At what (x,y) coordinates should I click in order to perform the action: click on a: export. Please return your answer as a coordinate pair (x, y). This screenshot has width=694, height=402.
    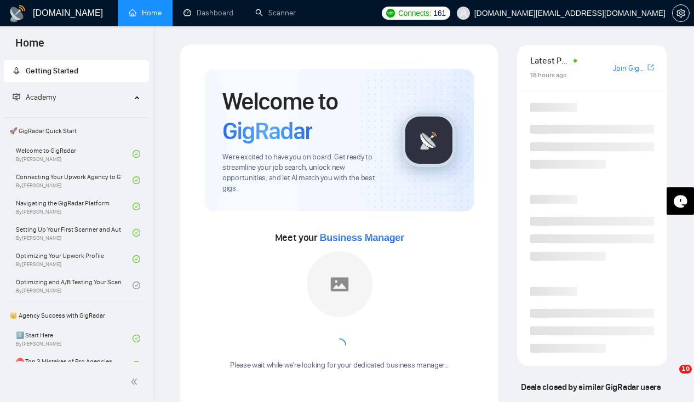
    Looking at the image, I should click on (651, 67).